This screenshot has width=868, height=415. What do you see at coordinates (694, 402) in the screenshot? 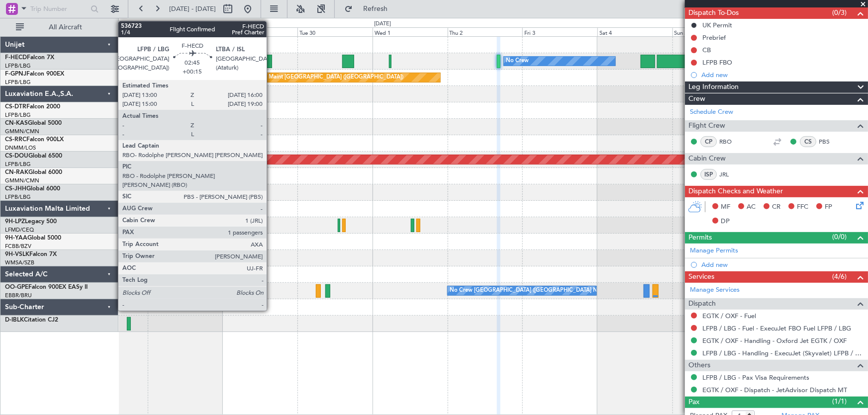
I see `span: Pax` at bounding box center [694, 402].